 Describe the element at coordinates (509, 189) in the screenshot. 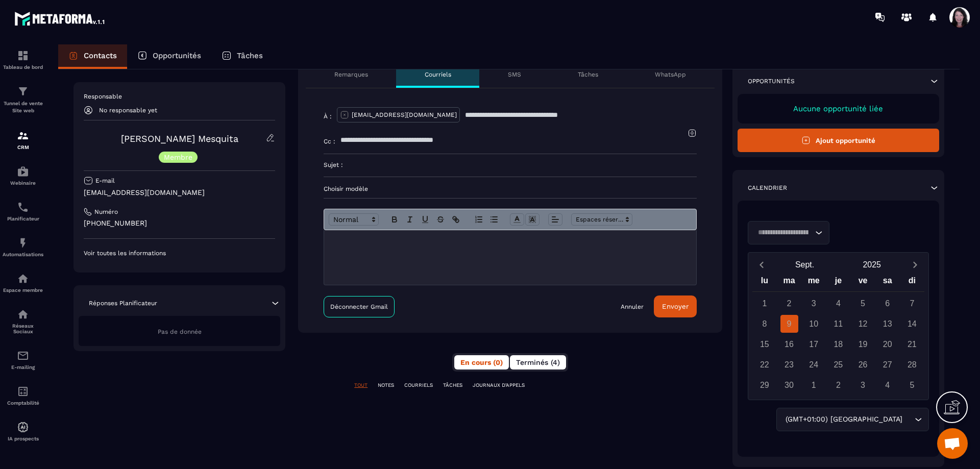

I see `p: Choisir modèle` at that location.